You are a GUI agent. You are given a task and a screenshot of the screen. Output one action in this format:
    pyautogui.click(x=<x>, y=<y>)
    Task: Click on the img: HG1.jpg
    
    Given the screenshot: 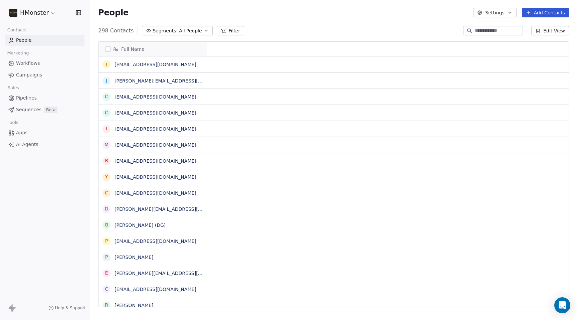 What is the action you would take?
    pyautogui.click(x=13, y=13)
    